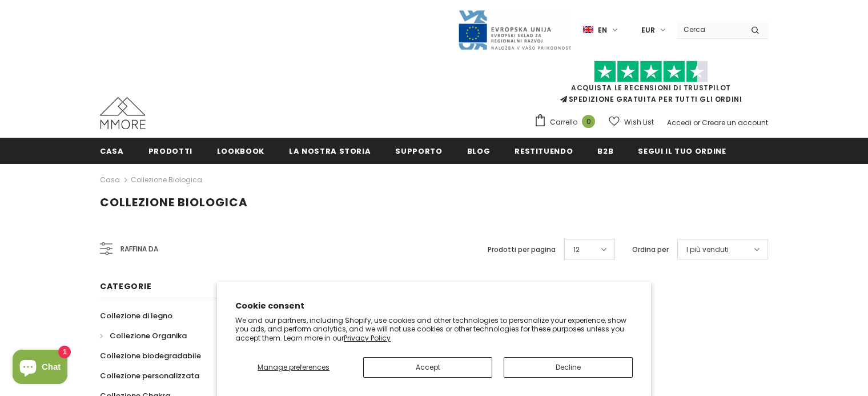  I want to click on span: Blog, so click(479, 151).